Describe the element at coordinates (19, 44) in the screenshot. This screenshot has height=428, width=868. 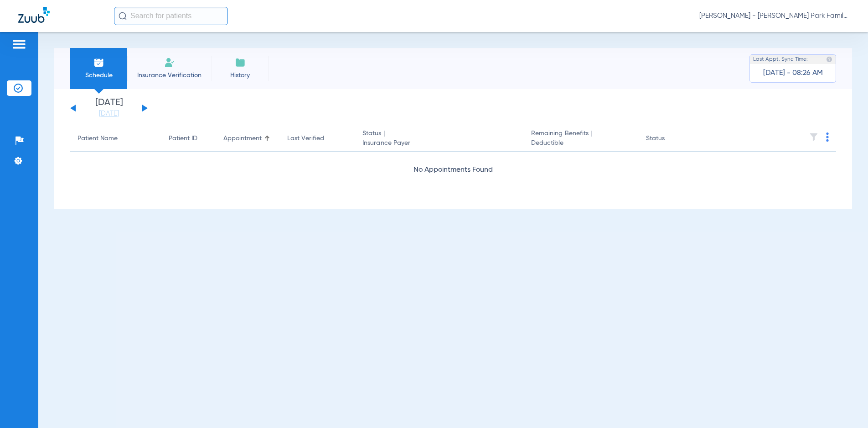
I see `img: hamburger-icon` at that location.